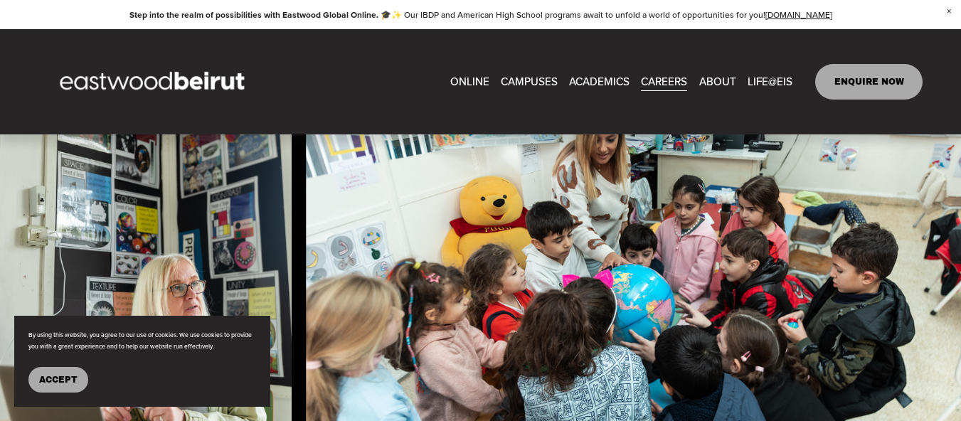  I want to click on a: ONLINE, so click(470, 81).